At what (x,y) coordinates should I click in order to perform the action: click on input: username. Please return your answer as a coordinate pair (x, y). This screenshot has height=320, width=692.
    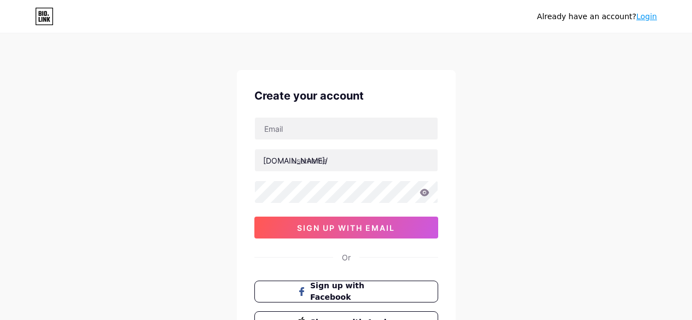
    Looking at the image, I should click on (346, 160).